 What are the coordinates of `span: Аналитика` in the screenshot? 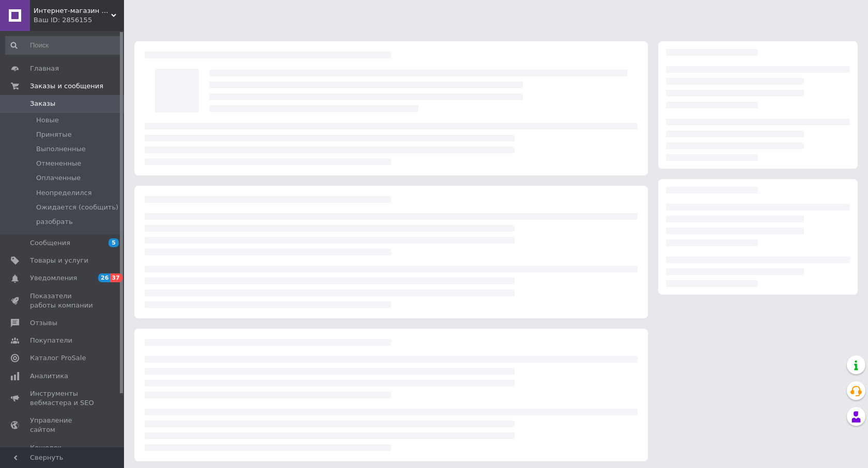 It's located at (49, 376).